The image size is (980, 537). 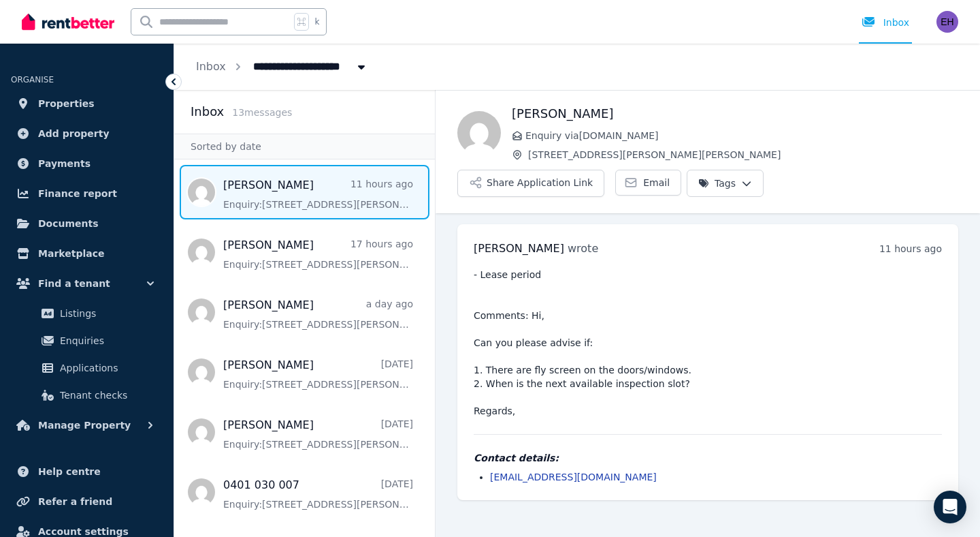 What do you see at coordinates (69, 471) in the screenshot?
I see `span: Help centre` at bounding box center [69, 471].